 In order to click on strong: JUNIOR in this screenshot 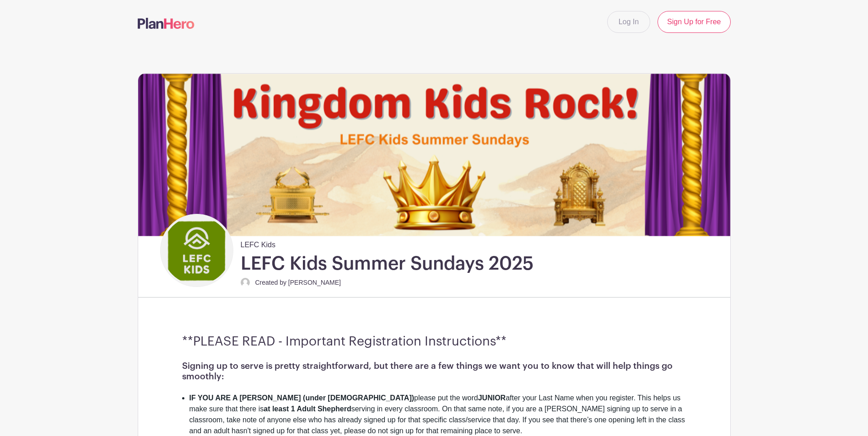, I will do `click(492, 398)`.